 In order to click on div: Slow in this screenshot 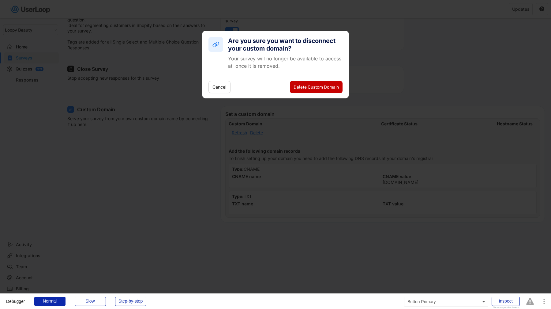, I will do `click(90, 301)`.